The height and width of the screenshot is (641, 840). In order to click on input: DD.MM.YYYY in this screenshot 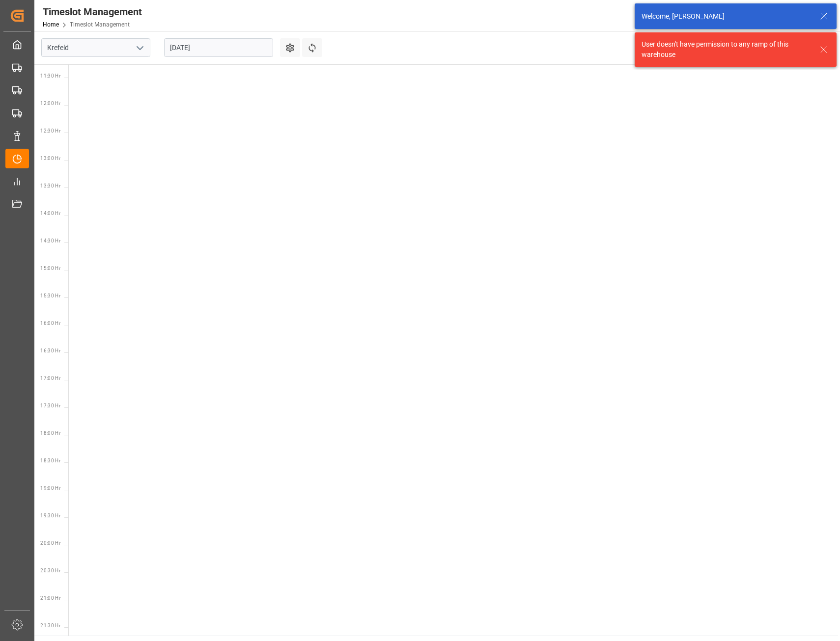, I will do `click(218, 48)`.